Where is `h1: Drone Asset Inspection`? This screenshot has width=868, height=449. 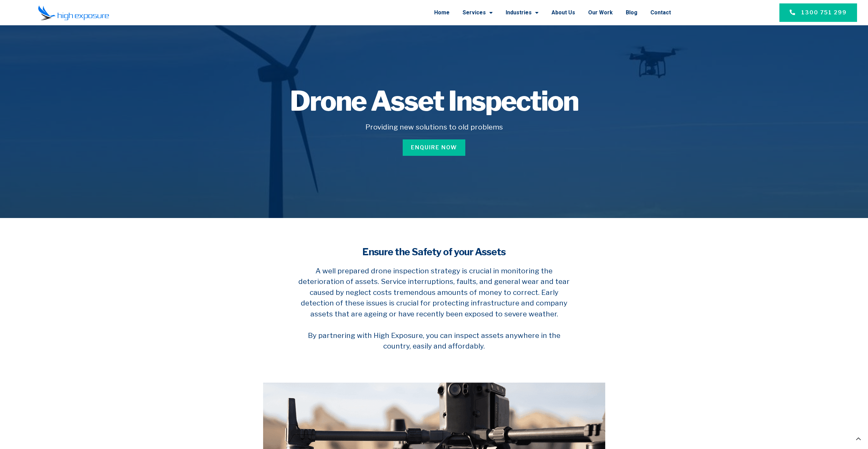 h1: Drone Asset Inspection is located at coordinates (434, 101).